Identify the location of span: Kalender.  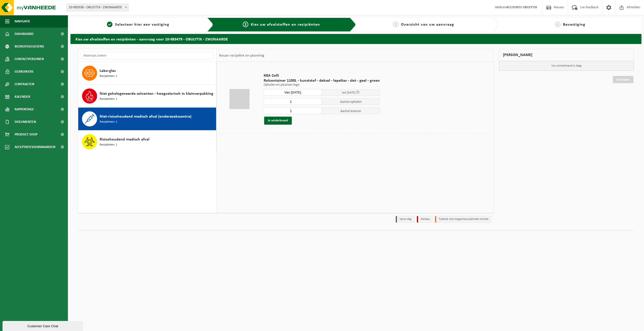
(22, 97).